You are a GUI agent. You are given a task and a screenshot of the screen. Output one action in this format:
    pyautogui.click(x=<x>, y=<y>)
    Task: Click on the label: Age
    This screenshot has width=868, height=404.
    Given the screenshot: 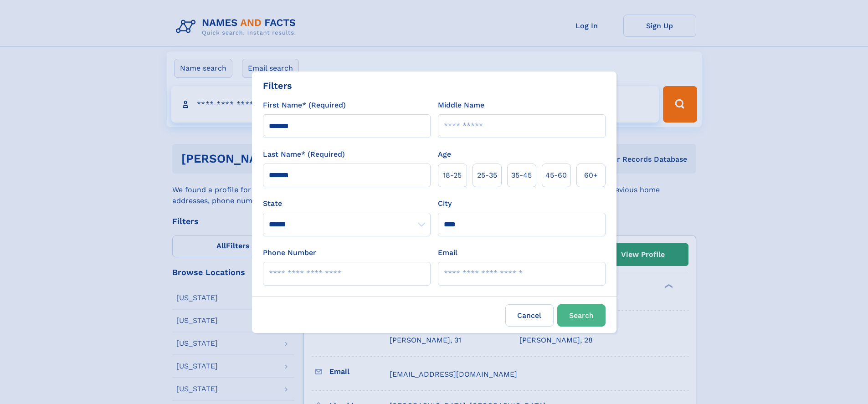 What is the action you would take?
    pyautogui.click(x=444, y=154)
    